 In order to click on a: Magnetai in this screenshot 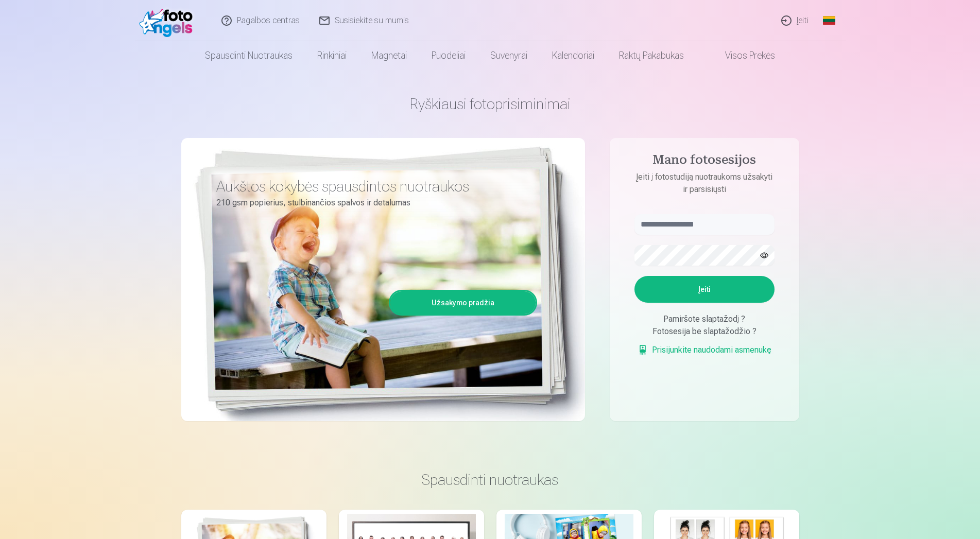, I will do `click(389, 56)`.